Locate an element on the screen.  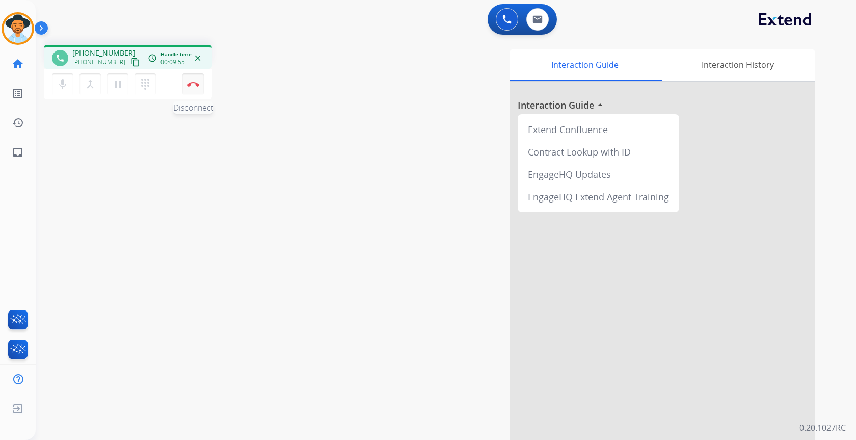
mat-icon: mic is located at coordinates (63, 84).